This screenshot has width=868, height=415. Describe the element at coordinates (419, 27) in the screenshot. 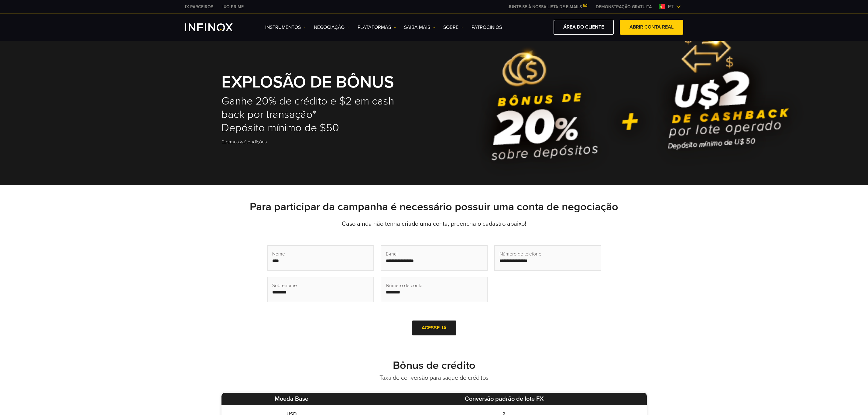

I see `a: Saiba mais` at that location.